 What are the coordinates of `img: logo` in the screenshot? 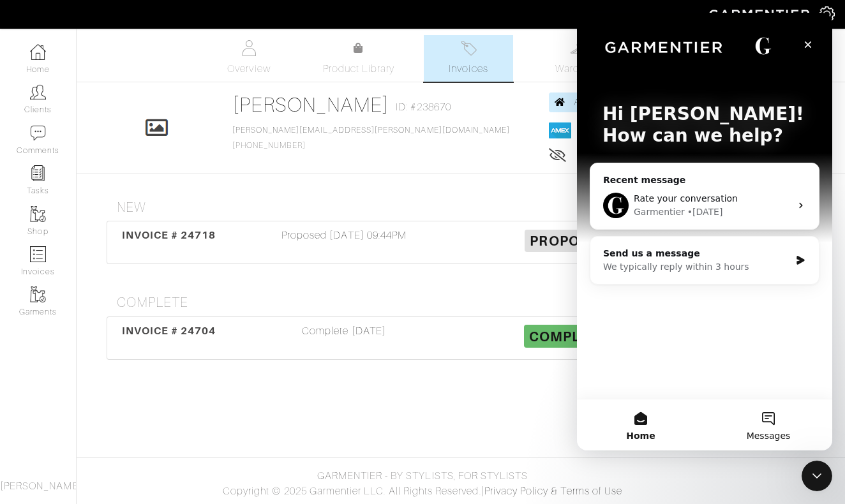 It's located at (86, 35).